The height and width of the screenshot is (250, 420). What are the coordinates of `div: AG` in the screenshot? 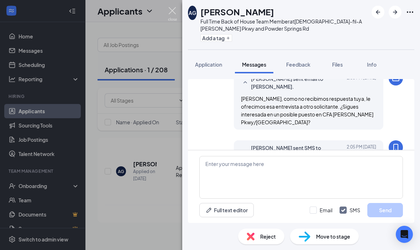 It's located at (192, 13).